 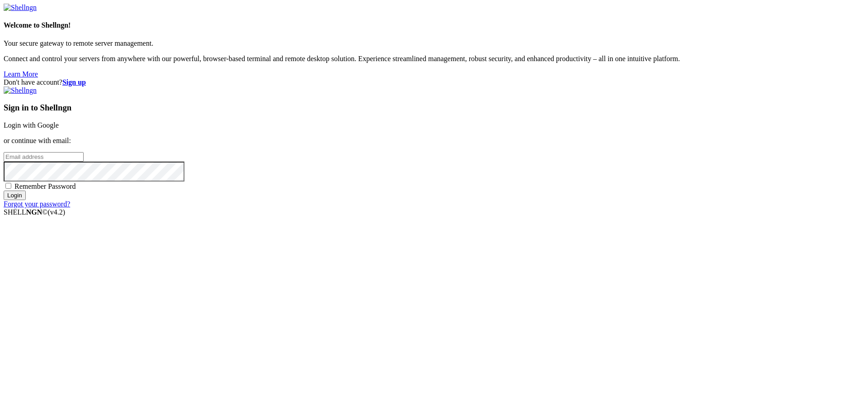 What do you see at coordinates (74, 82) in the screenshot?
I see `a: Sign up` at bounding box center [74, 82].